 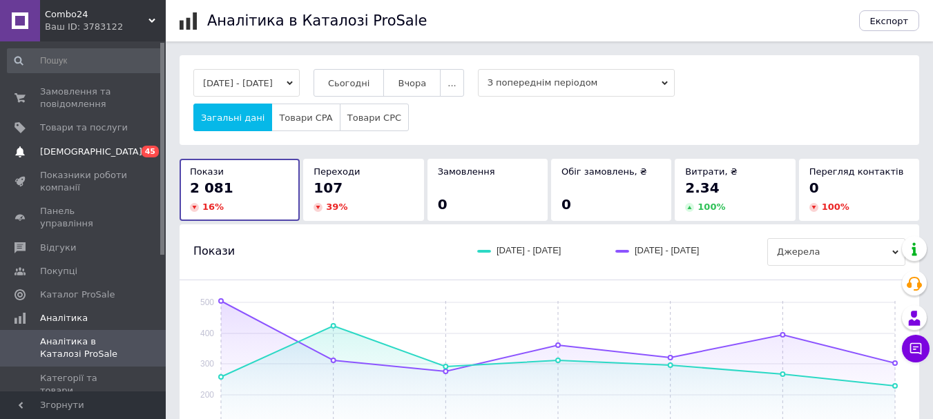 I want to click on span: 2.34, so click(x=702, y=188).